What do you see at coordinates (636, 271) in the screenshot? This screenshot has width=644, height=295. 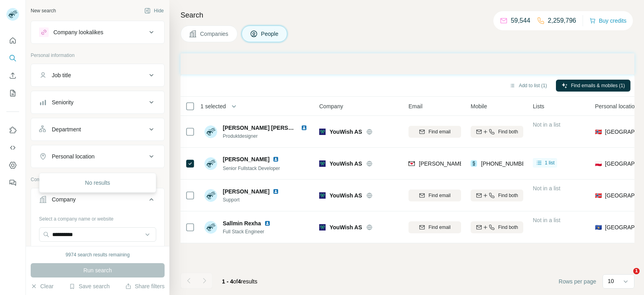 I see `span: 1` at bounding box center [636, 271].